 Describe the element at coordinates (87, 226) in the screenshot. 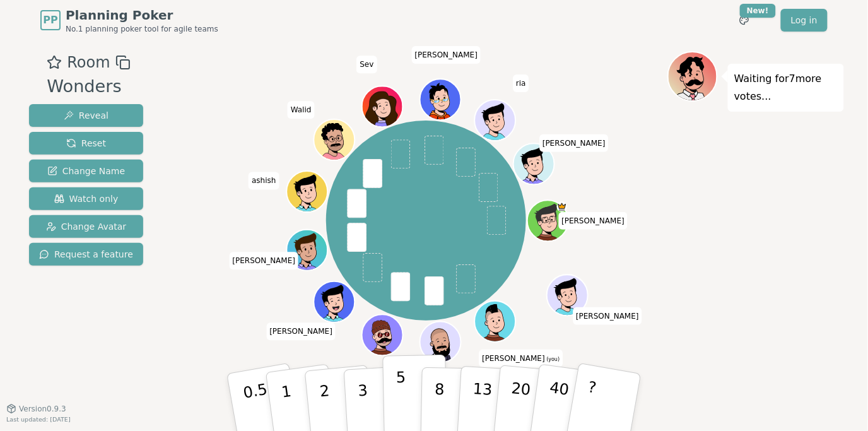

I see `span: Change Avatar` at that location.